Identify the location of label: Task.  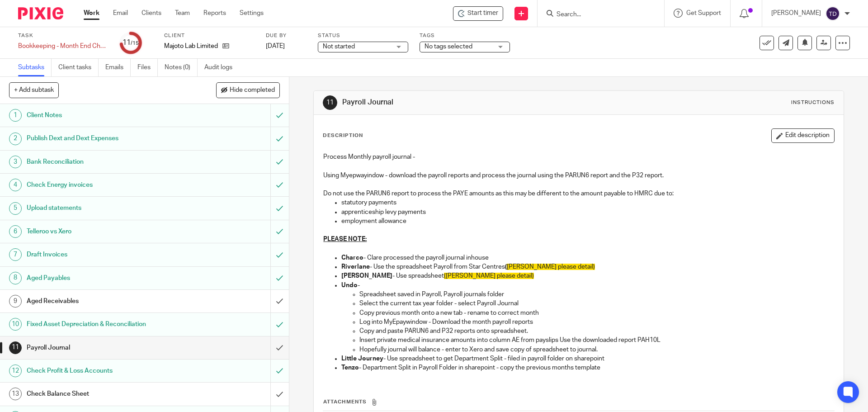
(63, 36).